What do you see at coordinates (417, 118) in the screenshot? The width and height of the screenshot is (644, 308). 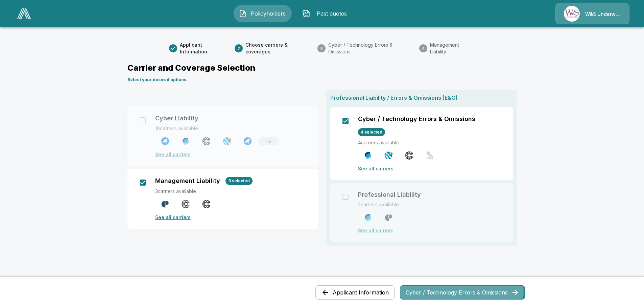 I see `p: Cyber / Technology Errors & Omissions` at bounding box center [417, 118].